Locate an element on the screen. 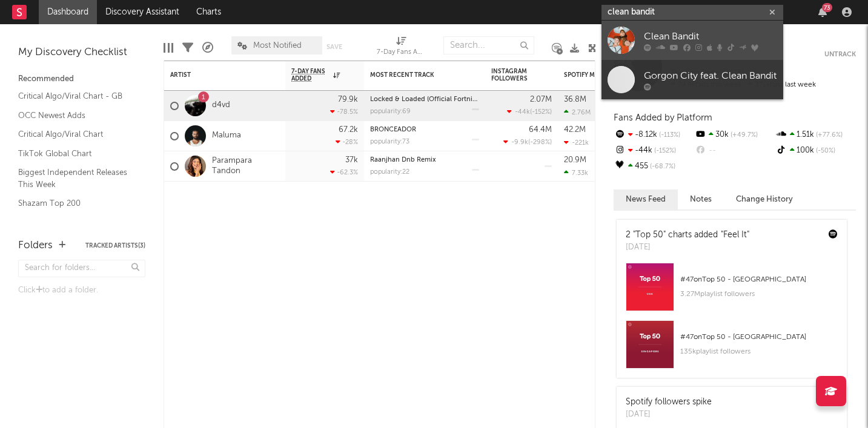  div: -44k is located at coordinates (653, 151).